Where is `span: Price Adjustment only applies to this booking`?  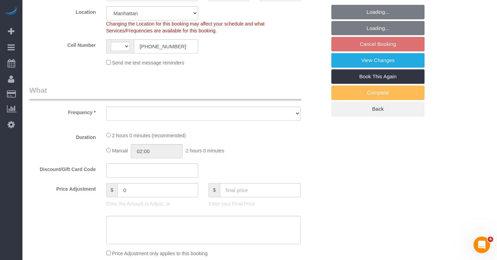 span: Price Adjustment only applies to this booking is located at coordinates (160, 254).